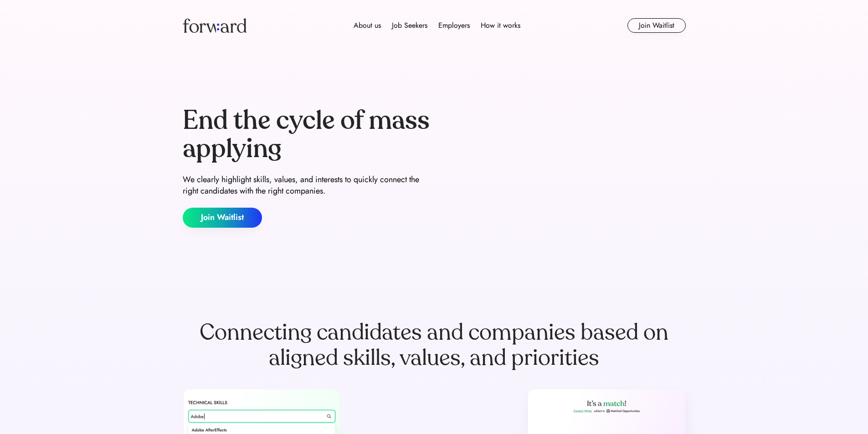  Describe the element at coordinates (562, 167) in the screenshot. I see `img: yH5BAEAAAAALAAAAAABAAEAAAIBRAA7` at that location.